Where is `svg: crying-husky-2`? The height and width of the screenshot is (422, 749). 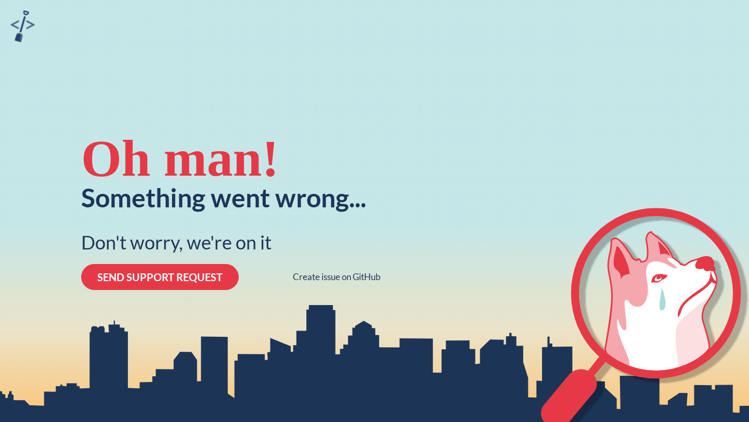
svg: crying-husky-2 is located at coordinates (645, 315).